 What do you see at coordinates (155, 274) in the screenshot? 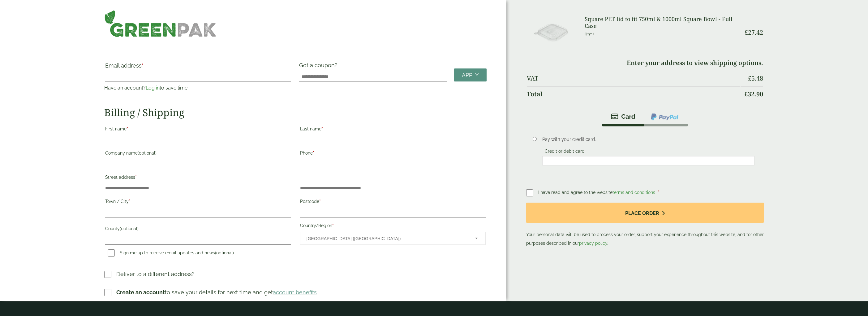
I see `p: Deliver to a different address?` at bounding box center [155, 274].